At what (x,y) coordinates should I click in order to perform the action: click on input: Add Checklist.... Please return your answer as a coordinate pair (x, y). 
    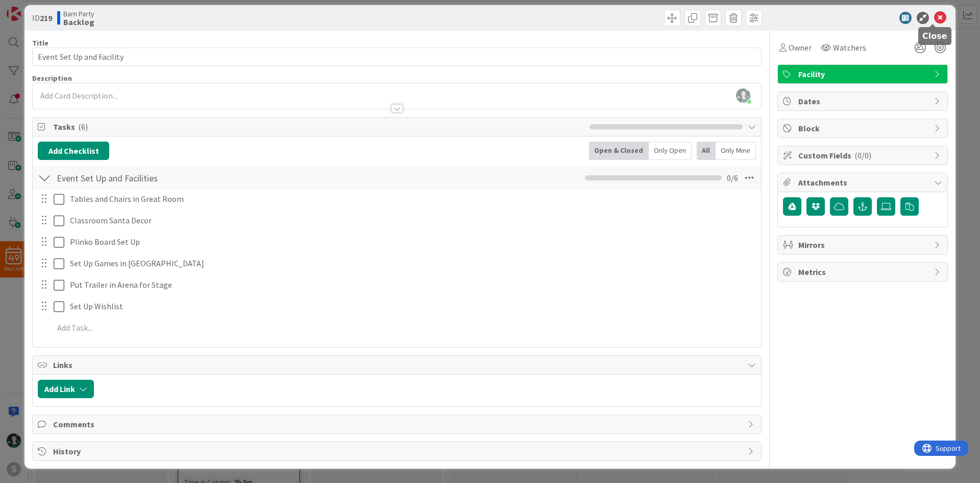
    Looking at the image, I should click on (168, 178).